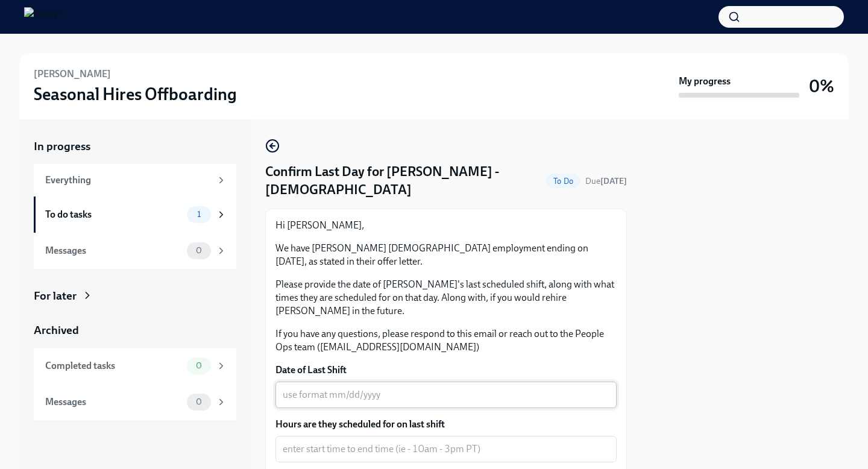 The height and width of the screenshot is (469, 868). Describe the element at coordinates (135, 215) in the screenshot. I see `a: To do tasks1` at that location.